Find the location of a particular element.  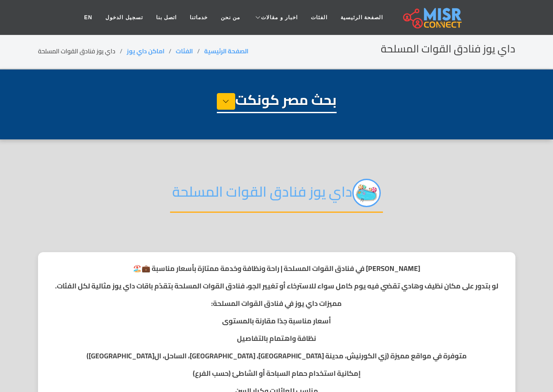

a: تسجيل الدخول is located at coordinates (124, 18).